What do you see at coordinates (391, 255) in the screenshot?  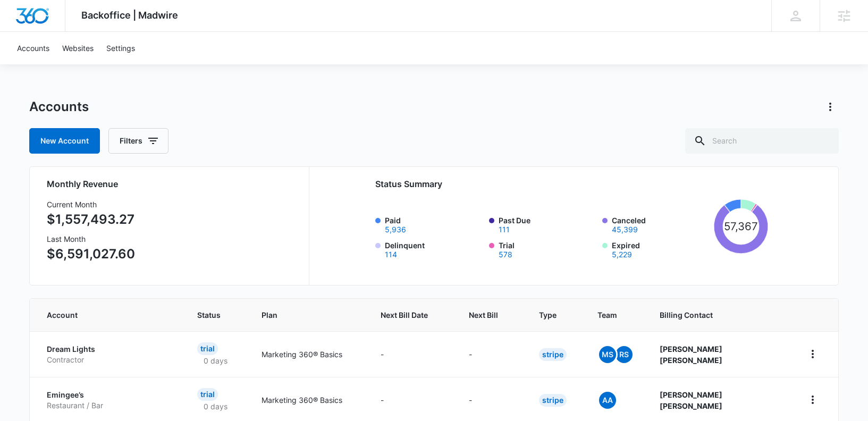 I see `button: Delinquent` at bounding box center [391, 255].